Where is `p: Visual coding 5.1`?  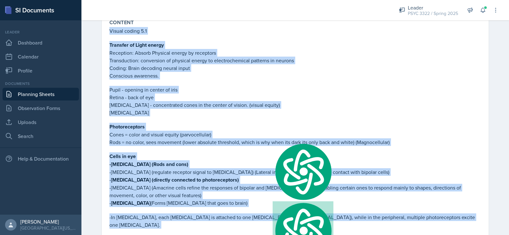 p: Visual coding 5.1 is located at coordinates (295, 31).